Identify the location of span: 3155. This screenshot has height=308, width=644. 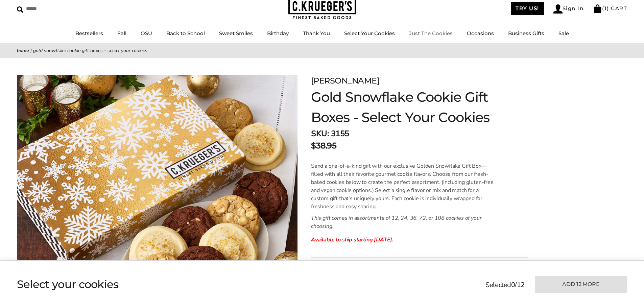
(340, 134).